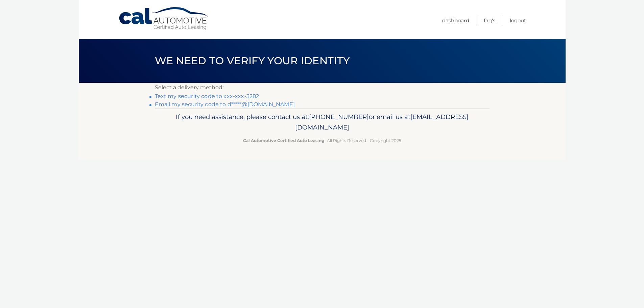 The width and height of the screenshot is (644, 308). What do you see at coordinates (322, 140) in the screenshot?
I see `p: - All Rights Reserved - Copyright 2025` at bounding box center [322, 140].